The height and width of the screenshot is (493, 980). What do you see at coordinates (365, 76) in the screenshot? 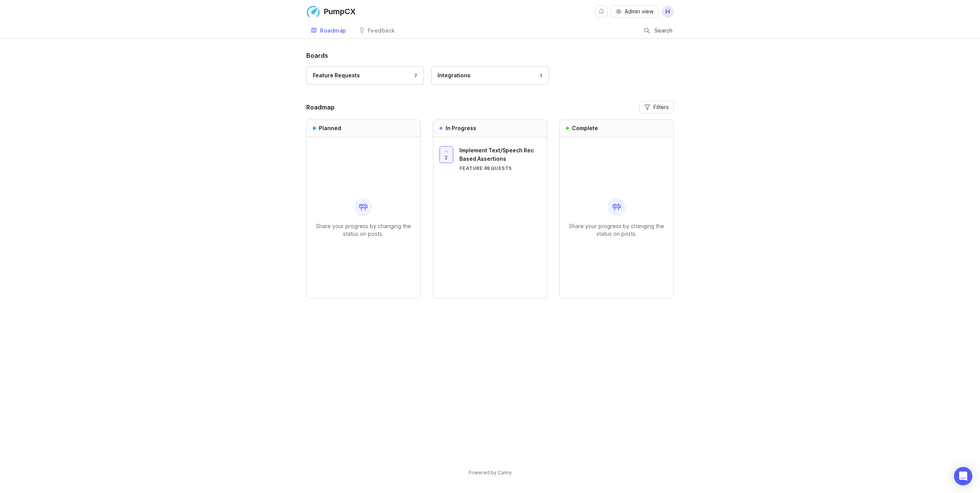
I see `a: Feature Requests7` at bounding box center [365, 76].